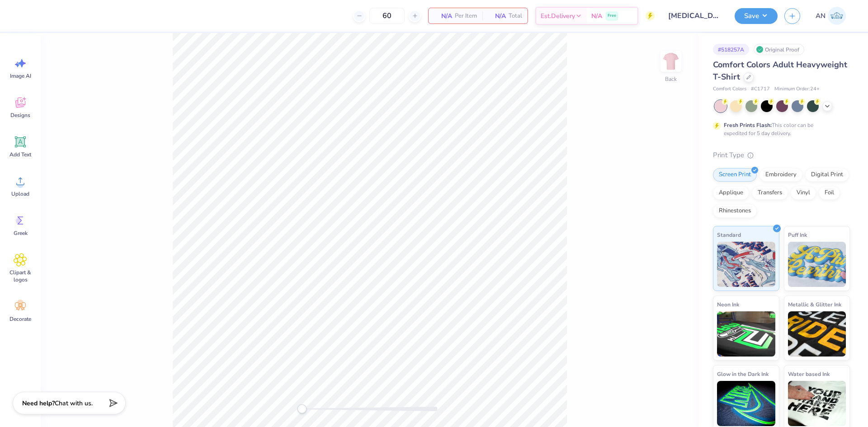 The width and height of the screenshot is (868, 427). I want to click on div: Embroidery, so click(780, 175).